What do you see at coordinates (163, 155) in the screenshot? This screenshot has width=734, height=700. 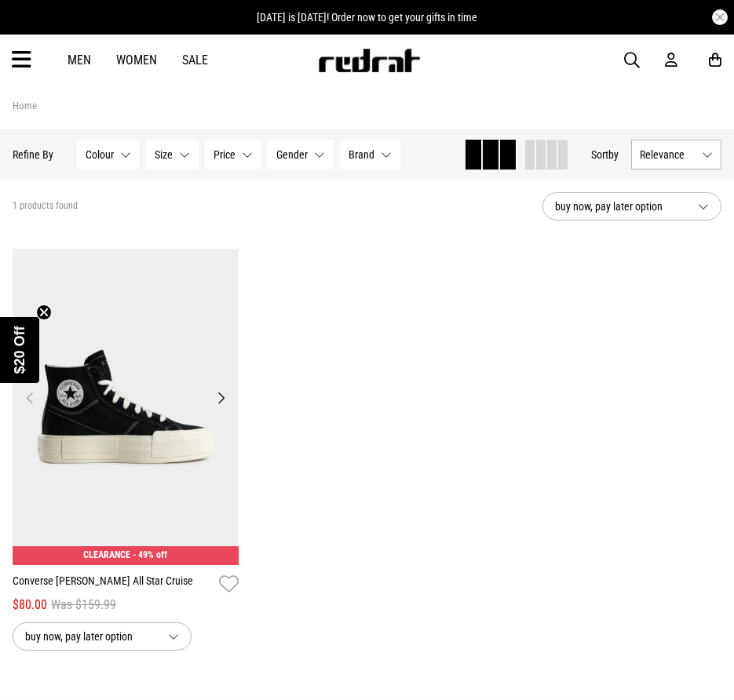 I see `span: Size` at bounding box center [163, 155].